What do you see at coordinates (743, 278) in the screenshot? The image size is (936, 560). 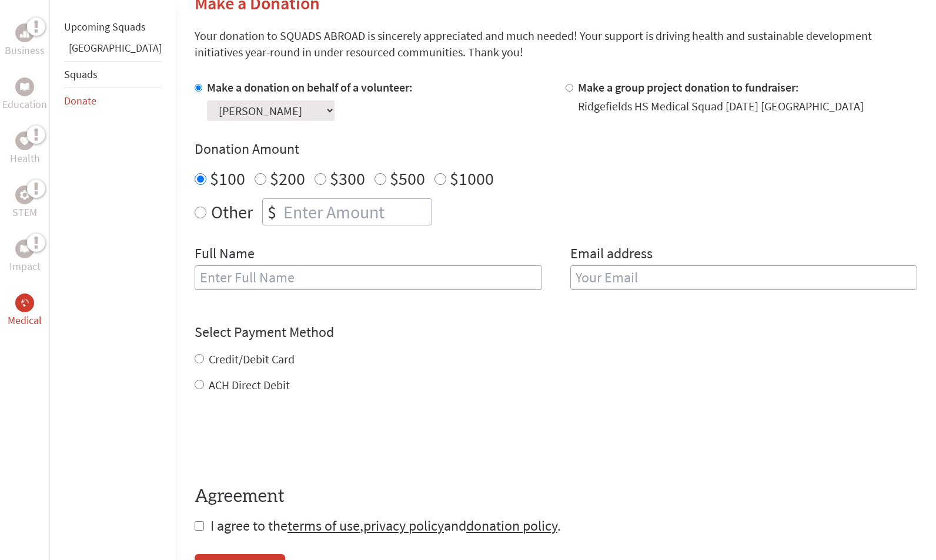 I see `input: Your Email` at bounding box center [743, 278].